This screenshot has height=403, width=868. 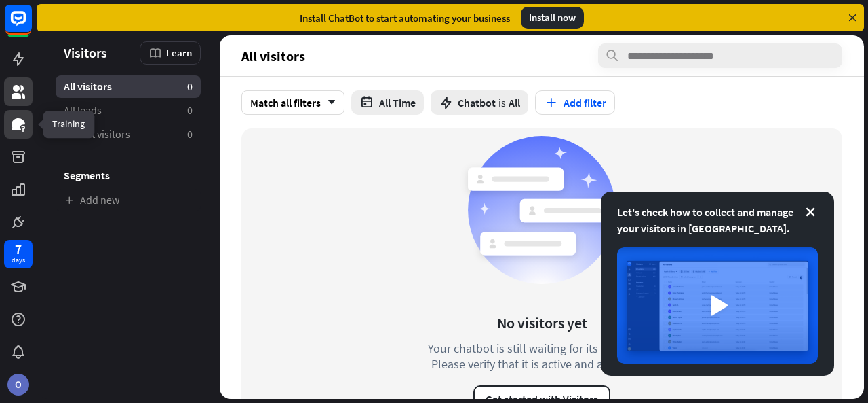 What do you see at coordinates (86, 53) in the screenshot?
I see `span: Visitors` at bounding box center [86, 53].